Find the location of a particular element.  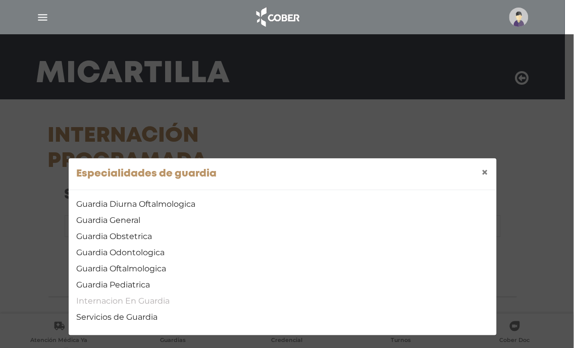

button: Close is located at coordinates (485, 173).